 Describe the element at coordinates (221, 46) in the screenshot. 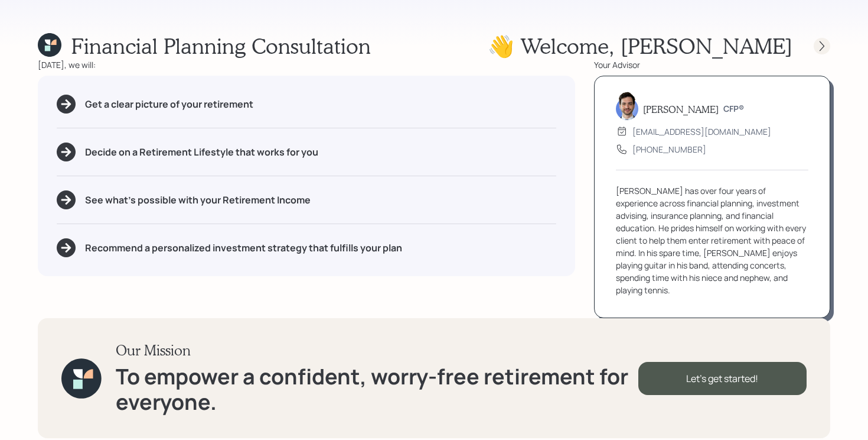

I see `h1: Financial Planning Consultation` at that location.